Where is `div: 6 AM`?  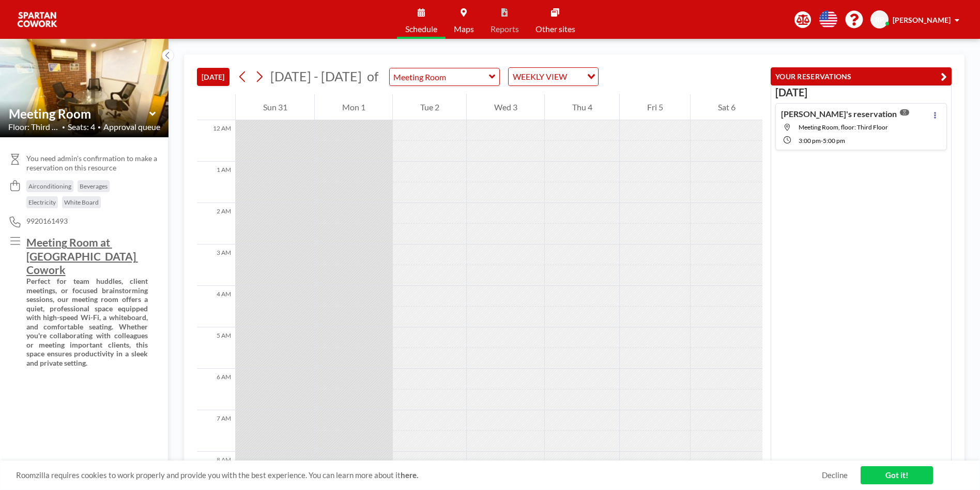
div: 6 AM is located at coordinates (216, 390).